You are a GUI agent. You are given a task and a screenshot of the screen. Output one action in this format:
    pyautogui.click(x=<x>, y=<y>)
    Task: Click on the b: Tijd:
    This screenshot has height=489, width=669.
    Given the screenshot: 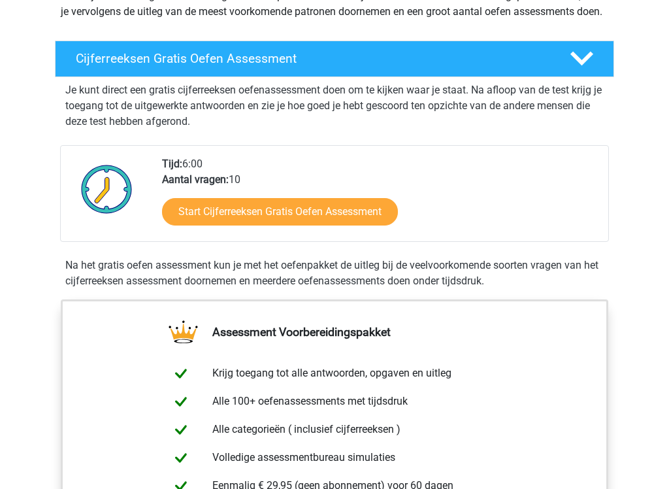 What is the action you would take?
    pyautogui.click(x=172, y=164)
    